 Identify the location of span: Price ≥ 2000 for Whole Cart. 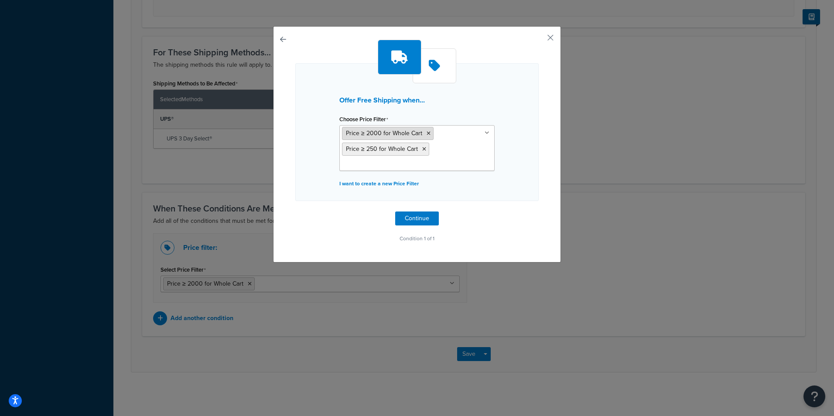
(384, 133).